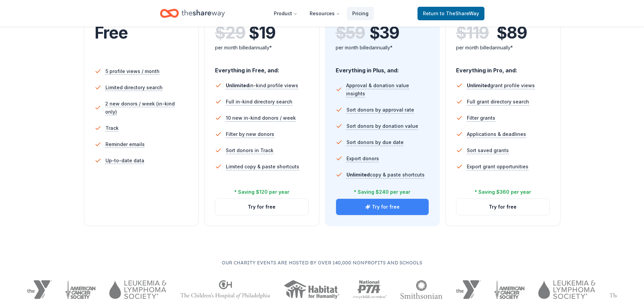 Image resolution: width=644 pixels, height=308 pixels. I want to click on span: Full in-kind directory search, so click(258, 101).